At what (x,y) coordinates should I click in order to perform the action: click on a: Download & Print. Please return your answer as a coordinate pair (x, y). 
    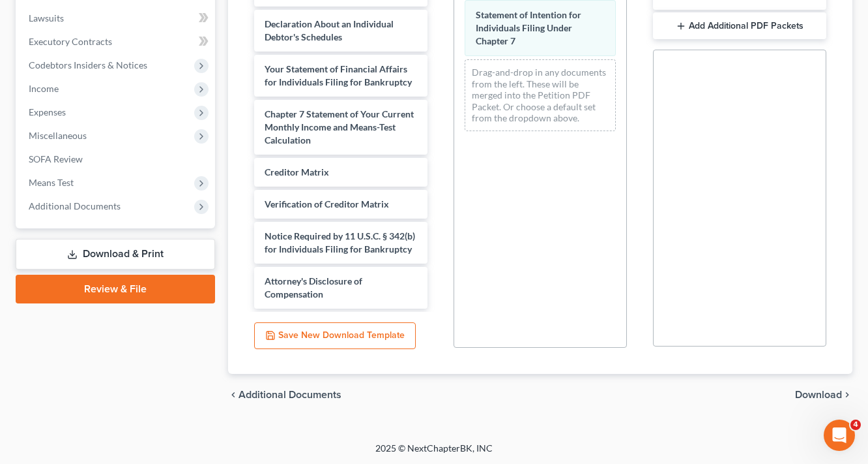
    Looking at the image, I should click on (115, 253).